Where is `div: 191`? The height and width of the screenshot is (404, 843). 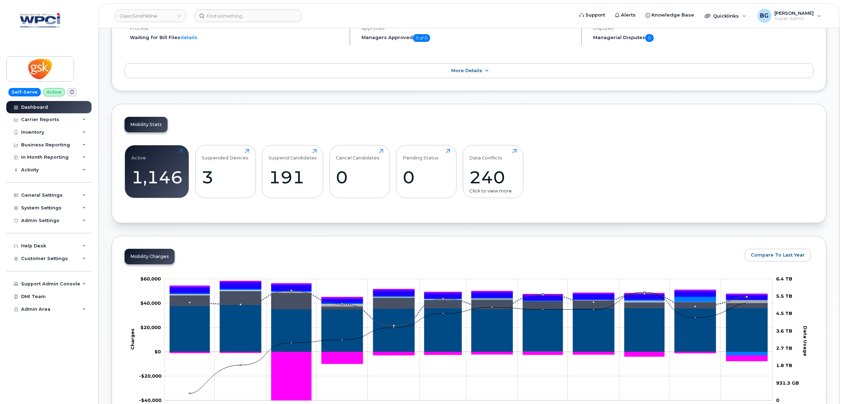 div: 191 is located at coordinates (293, 177).